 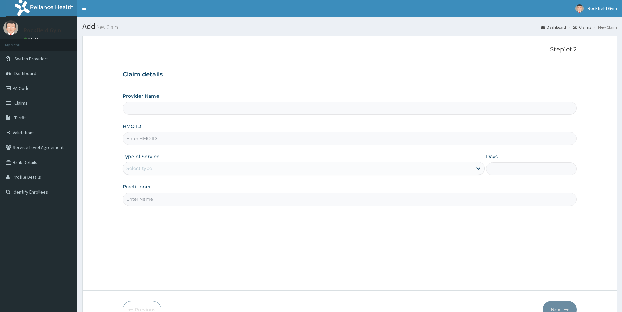 I want to click on a: Online, so click(x=32, y=39).